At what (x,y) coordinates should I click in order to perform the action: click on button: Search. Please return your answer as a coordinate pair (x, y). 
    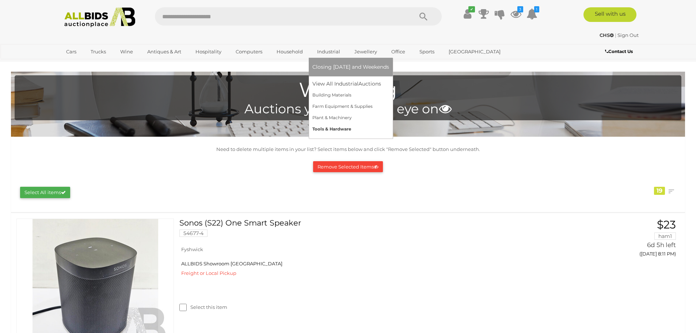
    Looking at the image, I should click on (424, 16).